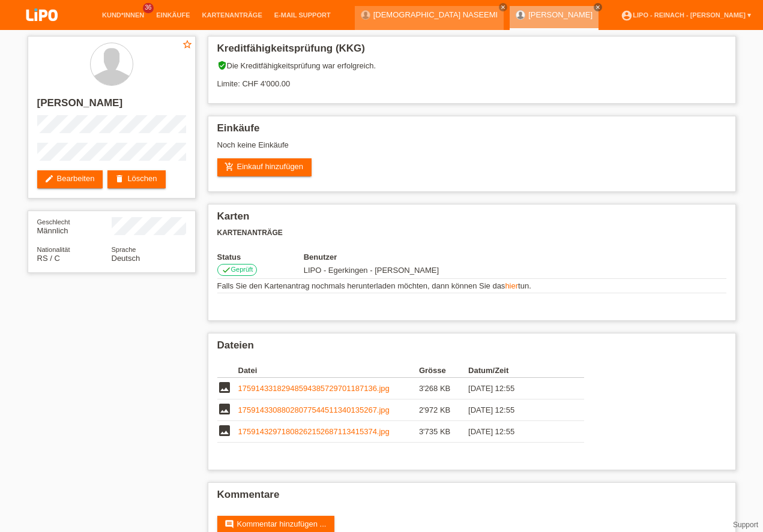 Image resolution: width=763 pixels, height=532 pixels. Describe the element at coordinates (314, 431) in the screenshot. I see `a: 17591432971808262152687113415374.jpg` at that location.